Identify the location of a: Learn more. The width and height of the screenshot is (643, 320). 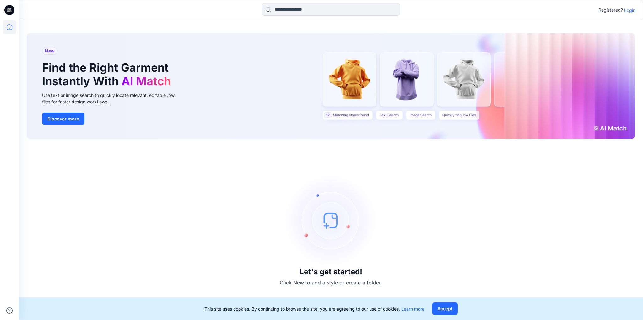
(413, 308).